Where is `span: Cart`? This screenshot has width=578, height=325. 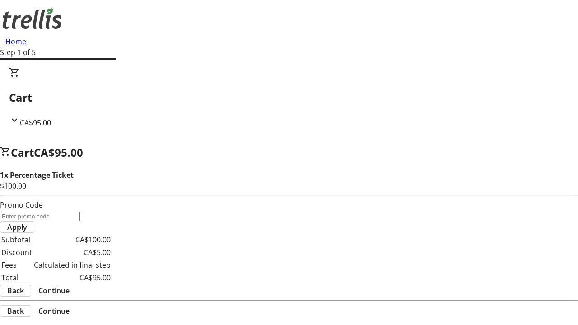 span: Cart is located at coordinates (22, 152).